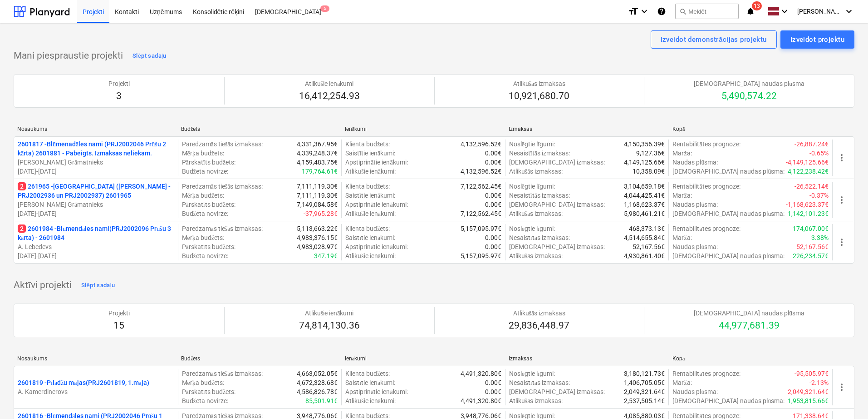 This screenshot has width=868, height=419. What do you see at coordinates (749, 96) in the screenshot?
I see `p: 5,490,574.22` at bounding box center [749, 96].